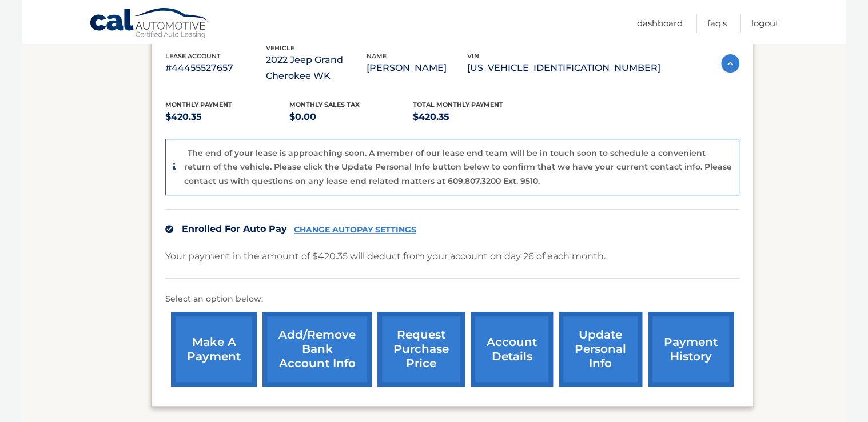  What do you see at coordinates (765, 23) in the screenshot?
I see `a: Logout` at bounding box center [765, 23].